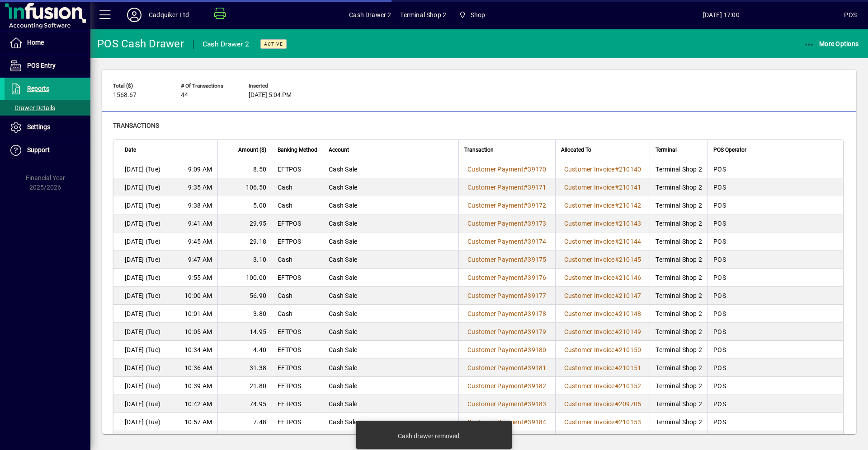 The width and height of the screenshot is (868, 450). What do you see at coordinates (184, 95) in the screenshot?
I see `span: 44` at bounding box center [184, 95].